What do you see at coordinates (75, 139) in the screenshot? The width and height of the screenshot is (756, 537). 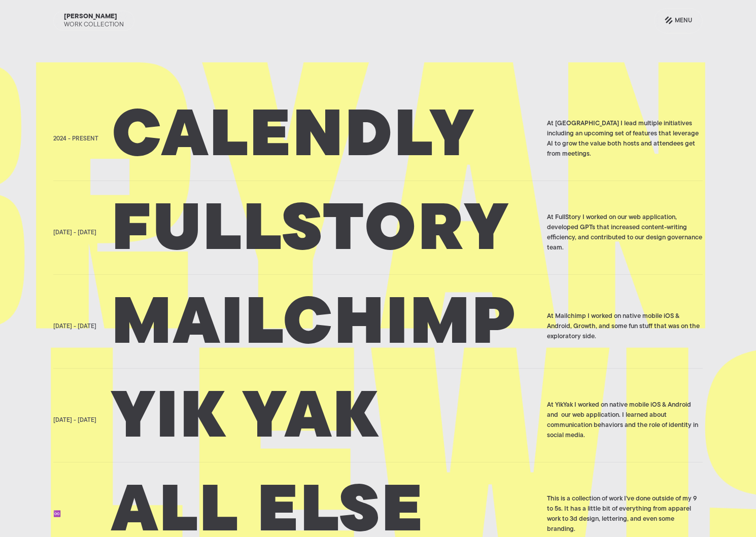 I see `div: 2024 - Present` at bounding box center [75, 139].